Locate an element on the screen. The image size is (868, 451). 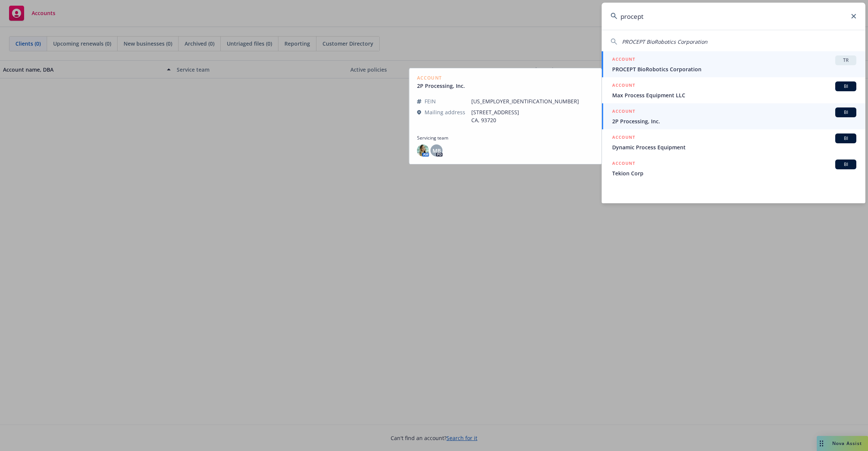
span: Dynamic Process Equipment is located at coordinates (734, 147).